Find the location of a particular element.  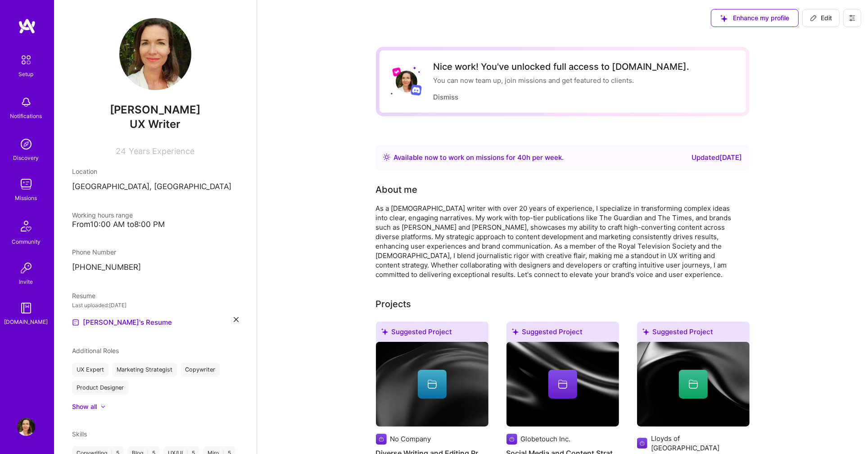

span: UX Writer is located at coordinates (155, 124).